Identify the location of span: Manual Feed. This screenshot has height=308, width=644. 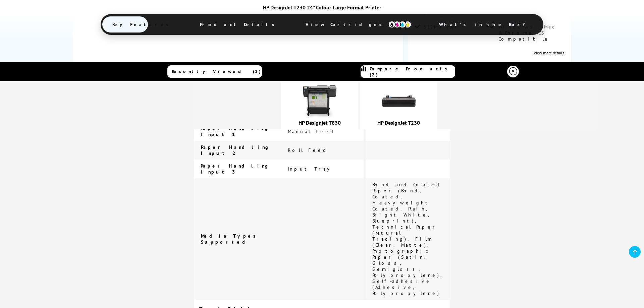
(312, 132).